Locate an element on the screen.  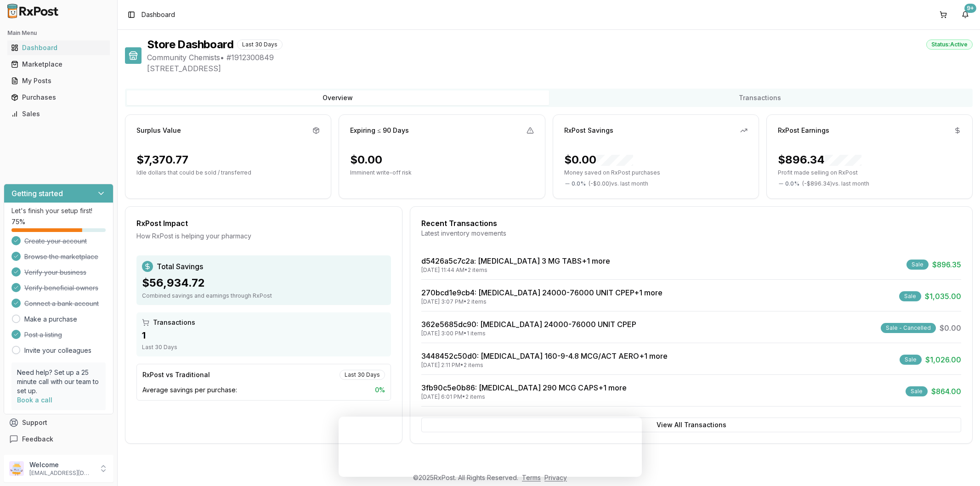
button: Transactions is located at coordinates (760, 98).